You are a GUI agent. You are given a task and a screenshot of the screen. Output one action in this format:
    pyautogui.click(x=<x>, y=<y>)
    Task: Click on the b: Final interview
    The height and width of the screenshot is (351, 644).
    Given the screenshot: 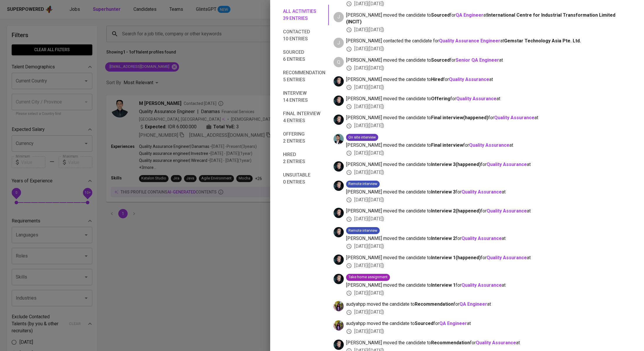 What is the action you would take?
    pyautogui.click(x=447, y=145)
    